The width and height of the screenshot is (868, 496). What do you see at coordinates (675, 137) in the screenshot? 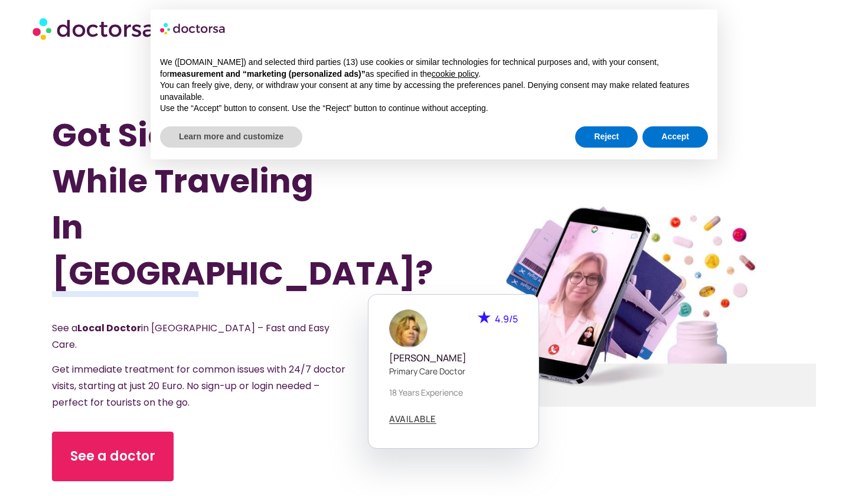
I see `button: Accept` at bounding box center [675, 137].